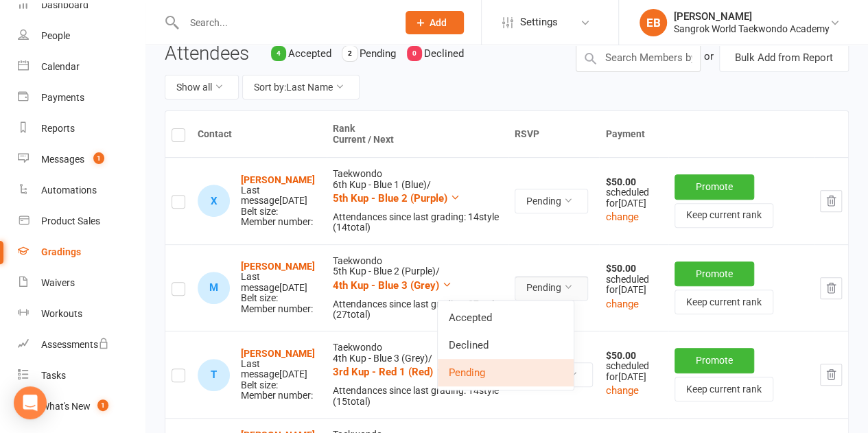 Image resolution: width=868 pixels, height=433 pixels. What do you see at coordinates (751, 29) in the screenshot?
I see `div: Sangrok World Taekwondo Academy` at bounding box center [751, 29].